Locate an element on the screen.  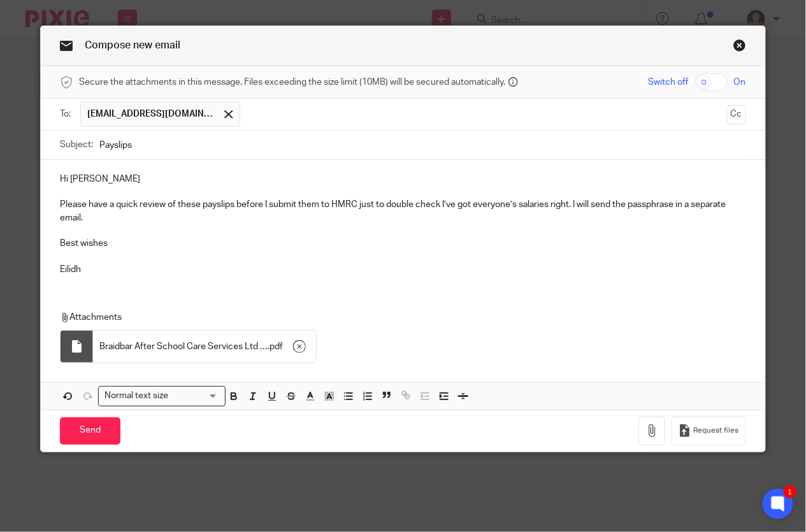
p: Eilidh is located at coordinates (402, 269).